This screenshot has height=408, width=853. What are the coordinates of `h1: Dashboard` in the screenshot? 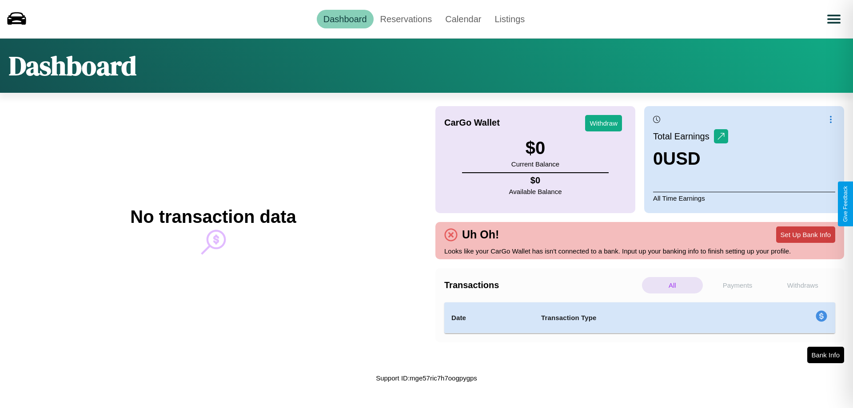 It's located at (72, 66).